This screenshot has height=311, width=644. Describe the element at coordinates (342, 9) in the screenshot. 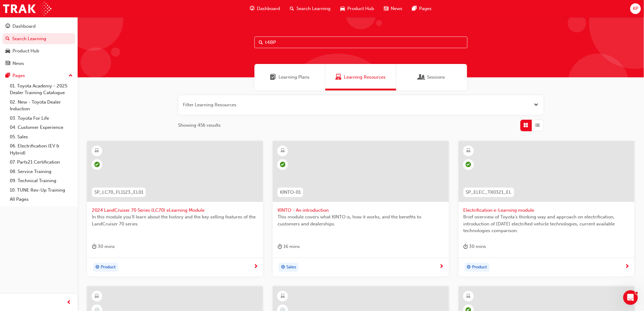

I see `span: car-icon` at that location.